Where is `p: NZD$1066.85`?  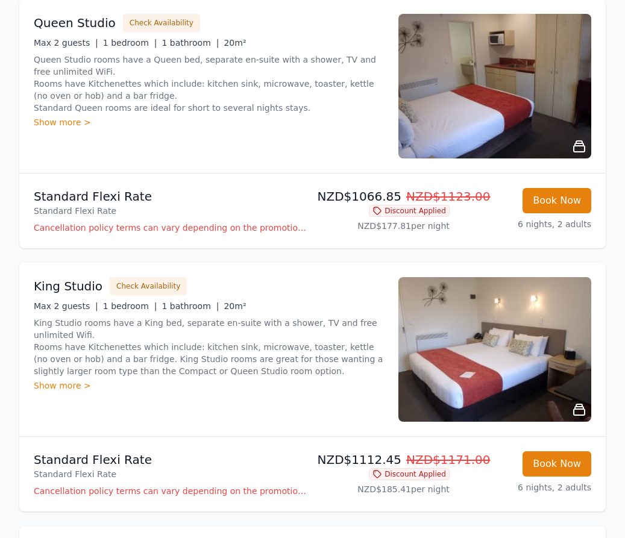 p: NZD$1066.85 is located at coordinates (383, 197).